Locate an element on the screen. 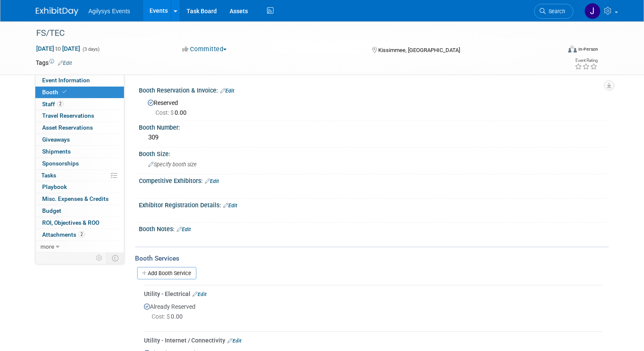 The image size is (644, 351). div: Utility - Internet / Connectivity is located at coordinates (373, 340).